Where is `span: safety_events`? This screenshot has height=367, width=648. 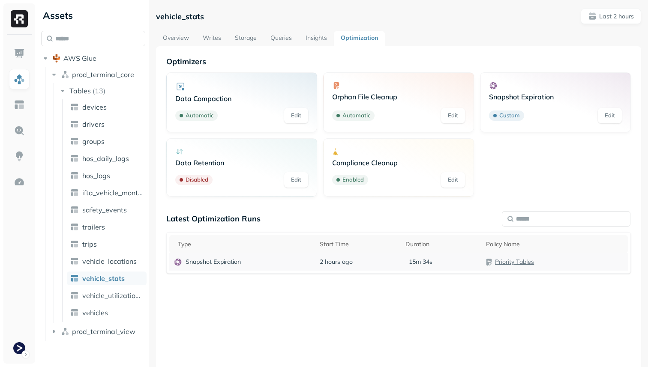 span: safety_events is located at coordinates (105, 210).